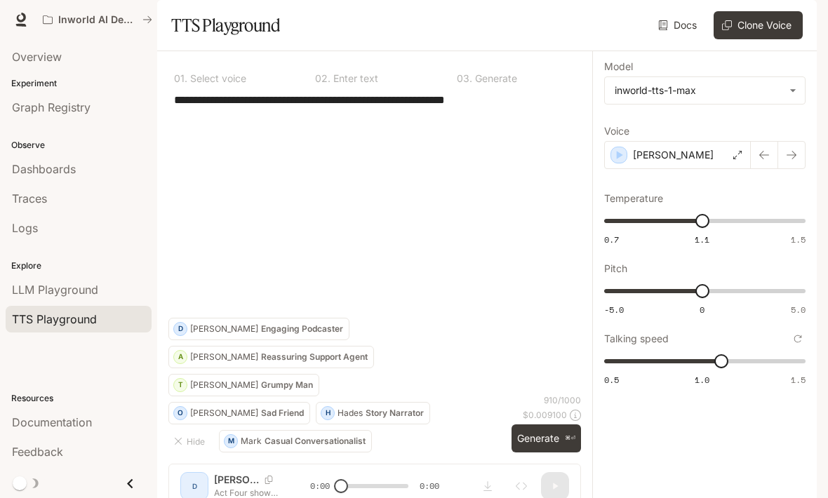 The image size is (828, 498). Describe the element at coordinates (615, 269) in the screenshot. I see `p: Pitch` at that location.